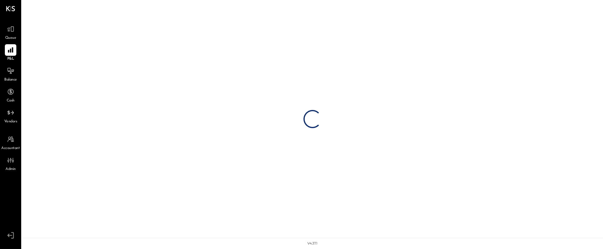  What do you see at coordinates (11, 80) in the screenshot?
I see `span: Balance` at bounding box center [11, 80].